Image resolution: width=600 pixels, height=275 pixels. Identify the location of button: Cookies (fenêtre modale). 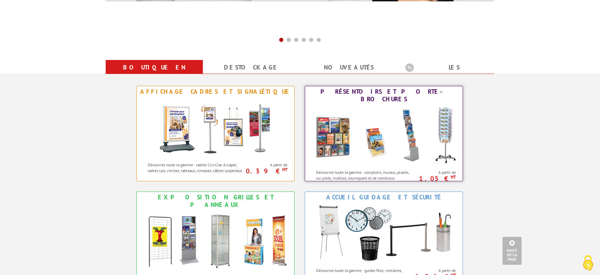
(588, 264).